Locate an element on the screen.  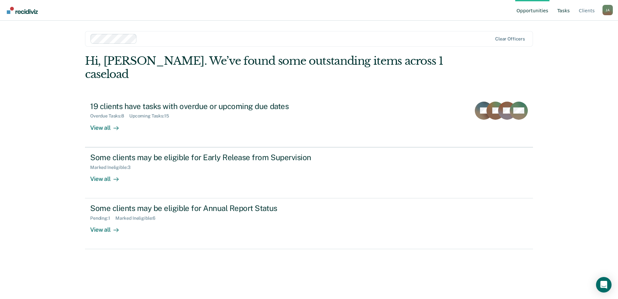
div: 19 clients have tasks with overdue or upcoming due dates is located at coordinates (204, 106).